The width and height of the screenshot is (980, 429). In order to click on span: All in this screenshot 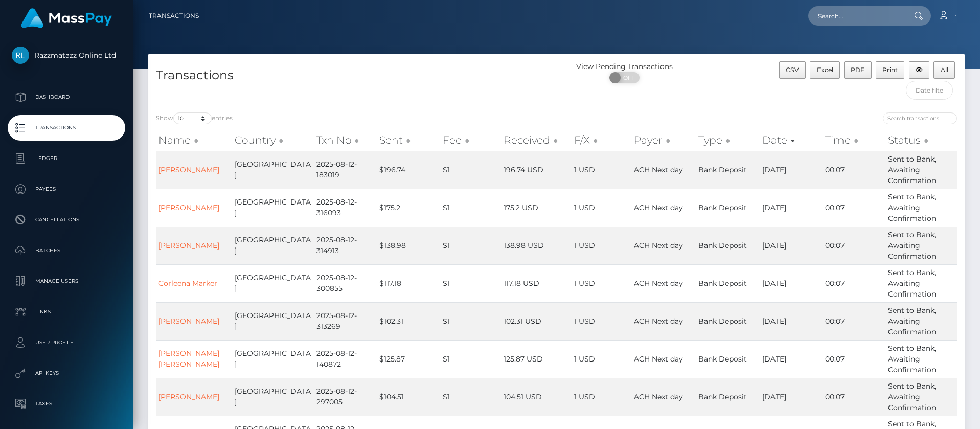, I will do `click(944, 70)`.